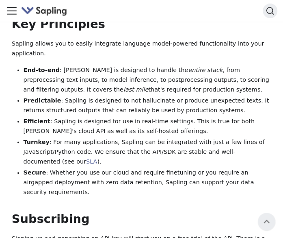  I want to click on a: SLA, so click(91, 161).